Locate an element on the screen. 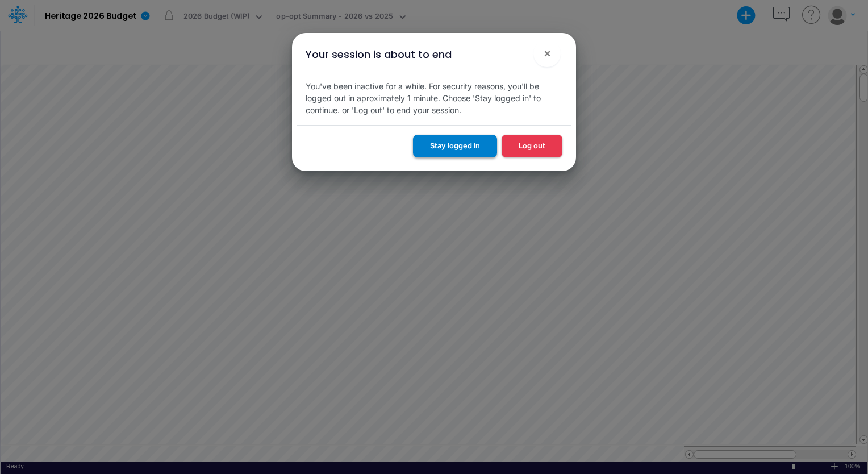 The width and height of the screenshot is (868, 474). div: You've been inactive for a while. For security reasons, you'll be logged out in aproximately 1 mi... is located at coordinates (434, 98).